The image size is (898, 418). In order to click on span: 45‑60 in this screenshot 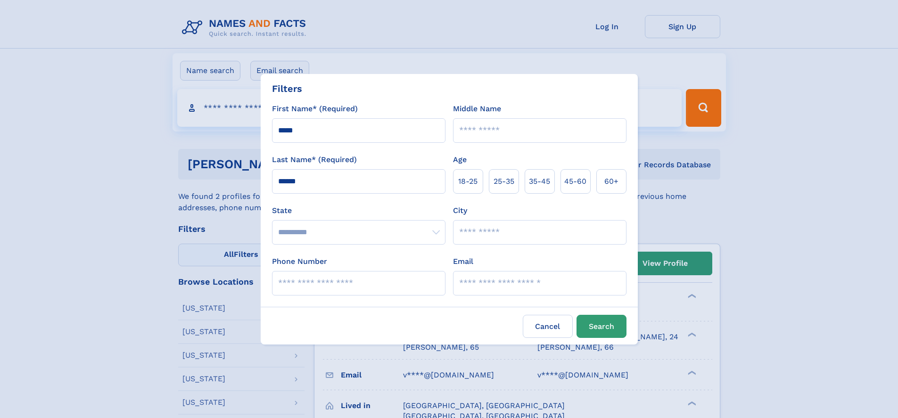, I will do `click(575, 181)`.